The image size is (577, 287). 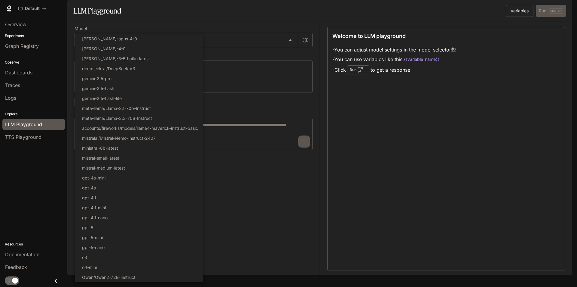 What do you see at coordinates (92, 237) in the screenshot?
I see `p: gpt-5-mini` at bounding box center [92, 237].